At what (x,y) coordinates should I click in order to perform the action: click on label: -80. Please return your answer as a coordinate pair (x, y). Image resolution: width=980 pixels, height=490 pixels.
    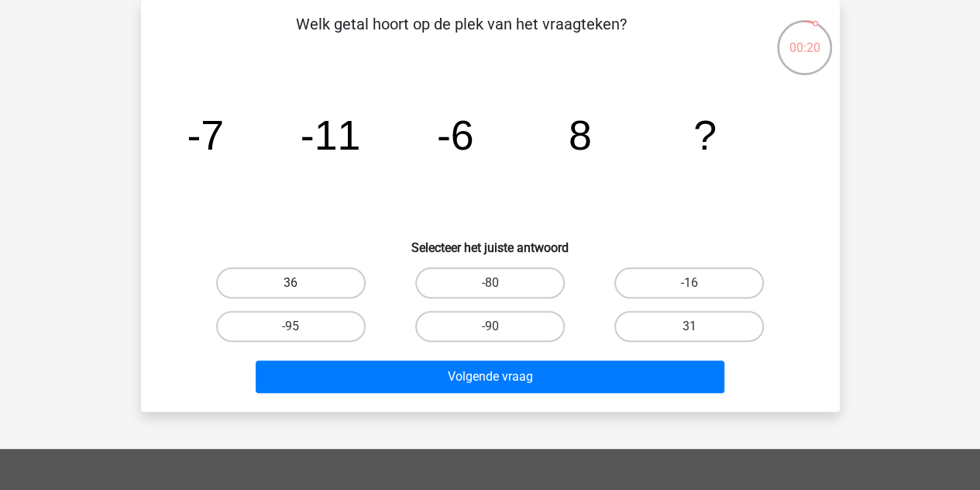
    Looking at the image, I should click on (490, 283).